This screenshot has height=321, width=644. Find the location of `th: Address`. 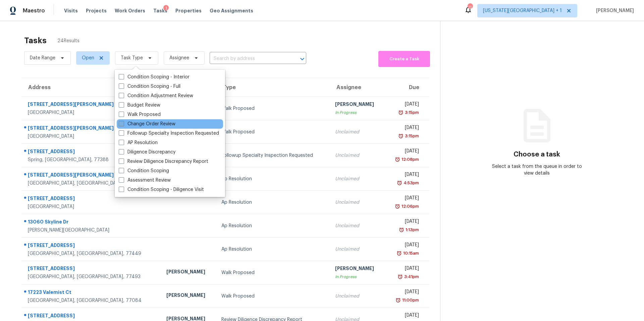

th: Address is located at coordinates (91, 88).